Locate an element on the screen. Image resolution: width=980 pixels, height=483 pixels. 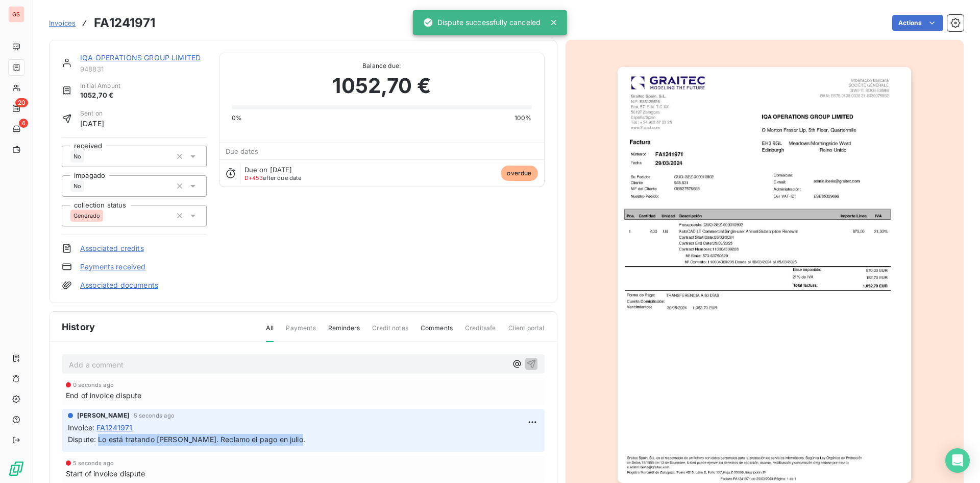
span: Creditsafe is located at coordinates (481, 332).